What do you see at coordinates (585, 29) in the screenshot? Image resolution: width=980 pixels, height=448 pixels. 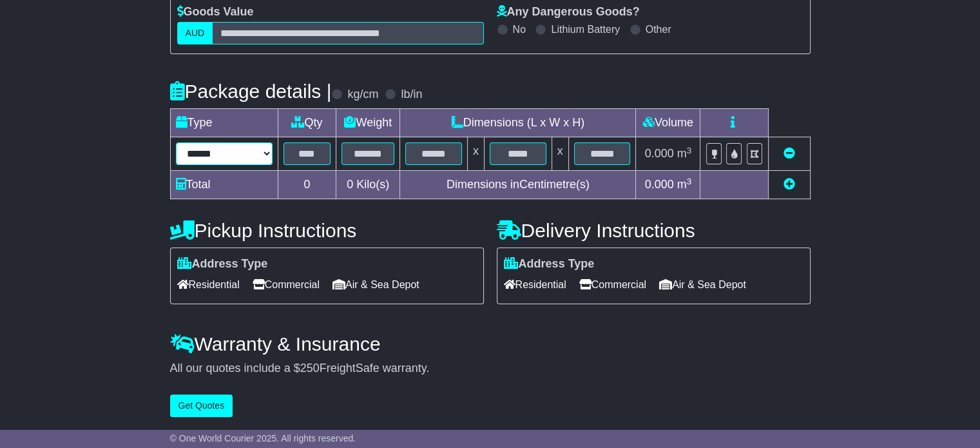 I see `label: Lithium Battery` at bounding box center [585, 29].